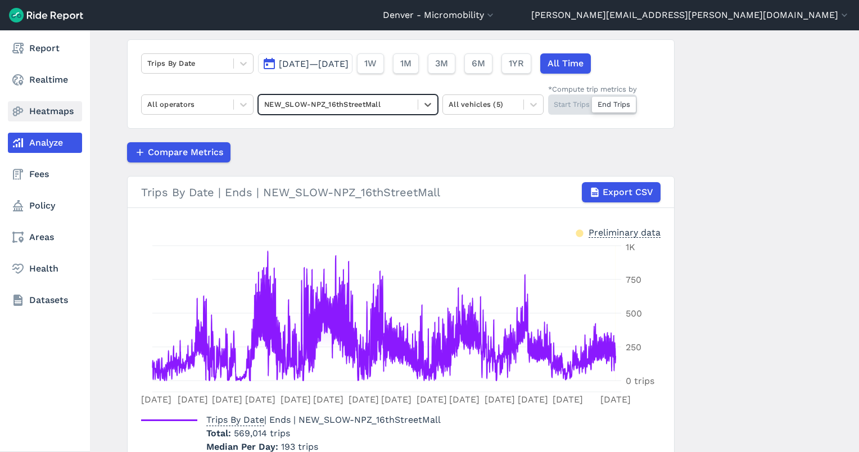 The width and height of the screenshot is (859, 452). Describe the element at coordinates (516, 64) in the screenshot. I see `button: 1YR` at that location.